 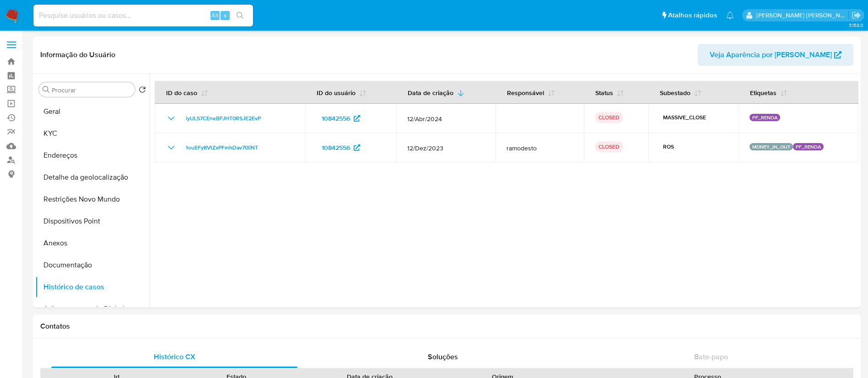 I want to click on span: Histórico CX, so click(x=174, y=357).